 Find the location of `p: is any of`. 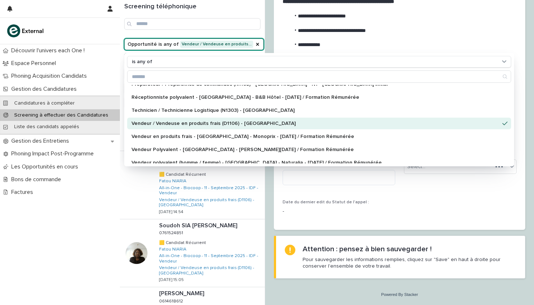

p: is any of is located at coordinates (142, 62).